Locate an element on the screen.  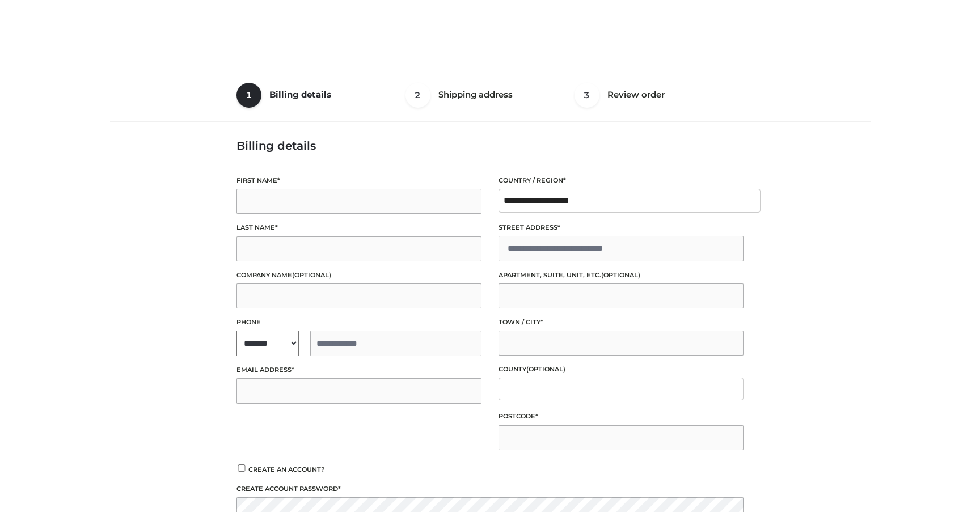
label: Create account password is located at coordinates (490, 489).